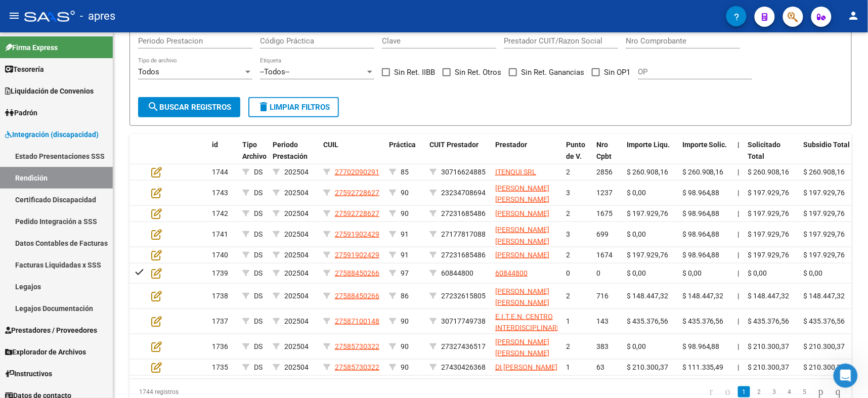 The height and width of the screenshot is (398, 868). I want to click on div: 1737, so click(223, 322).